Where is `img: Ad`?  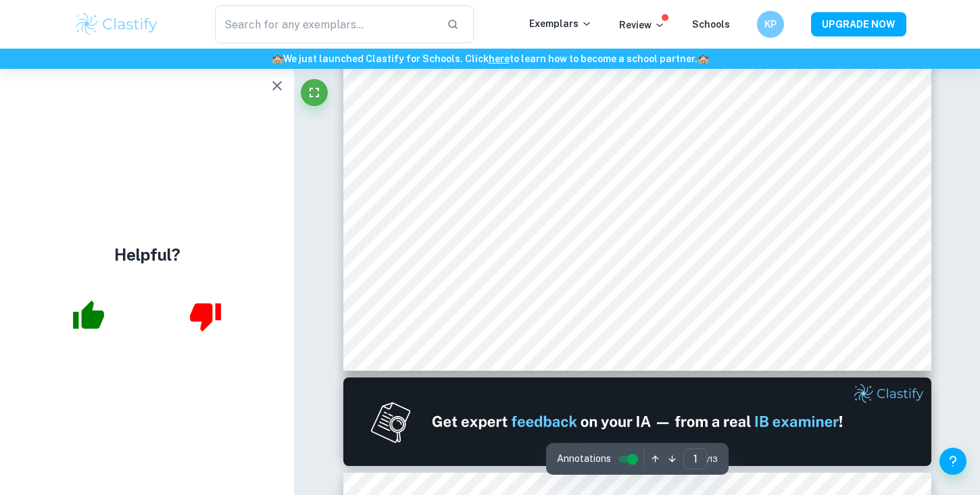 img: Ad is located at coordinates (637, 421).